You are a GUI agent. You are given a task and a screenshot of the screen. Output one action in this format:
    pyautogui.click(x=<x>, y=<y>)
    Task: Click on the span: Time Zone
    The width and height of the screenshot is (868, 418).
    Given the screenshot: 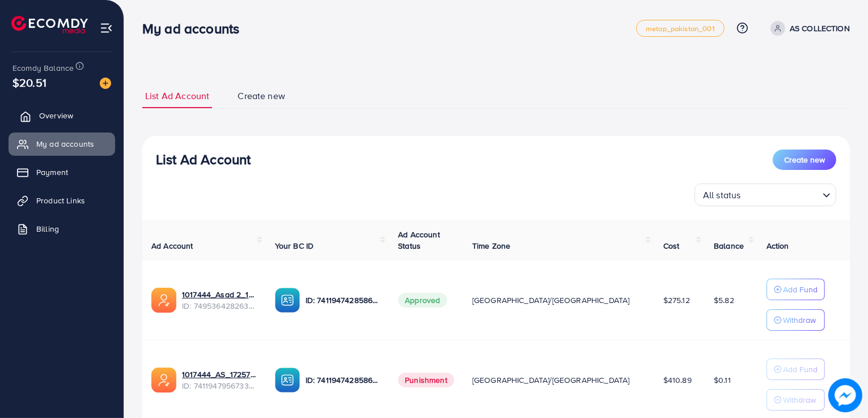 What is the action you would take?
    pyautogui.click(x=491, y=246)
    